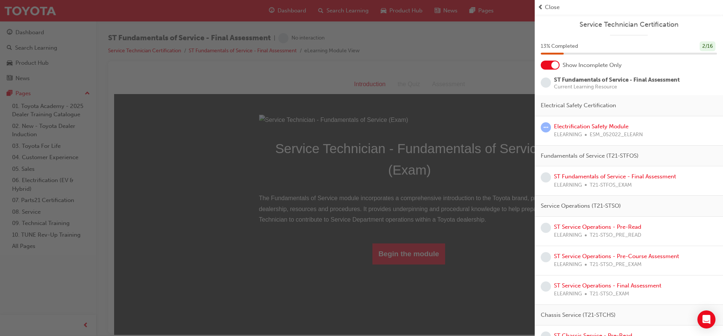  Describe the element at coordinates (591, 126) in the screenshot. I see `a: Electrification Safety Module` at that location.